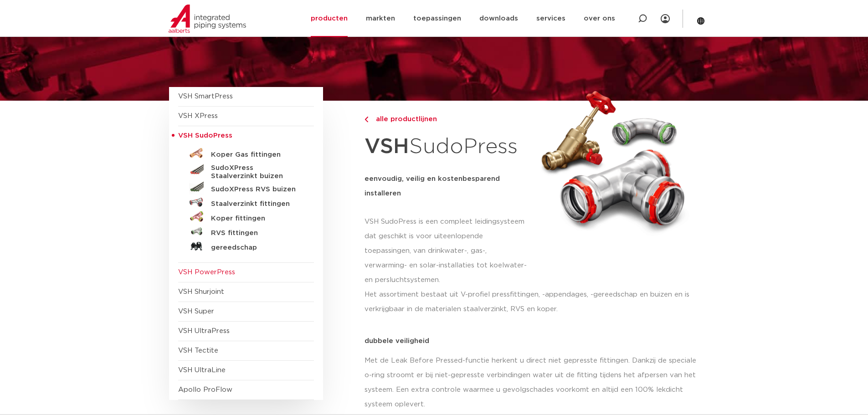 The height and width of the screenshot is (415, 868). What do you see at coordinates (532, 303) in the screenshot?
I see `p: Het assortiment bestaat uit V-profiel pressfittingen, -appendages, -gereedschap en buizen en is v...` at bounding box center [532, 303].